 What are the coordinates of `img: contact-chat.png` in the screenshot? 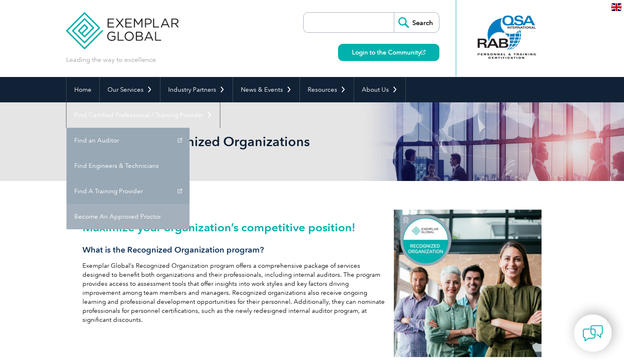 It's located at (593, 333).